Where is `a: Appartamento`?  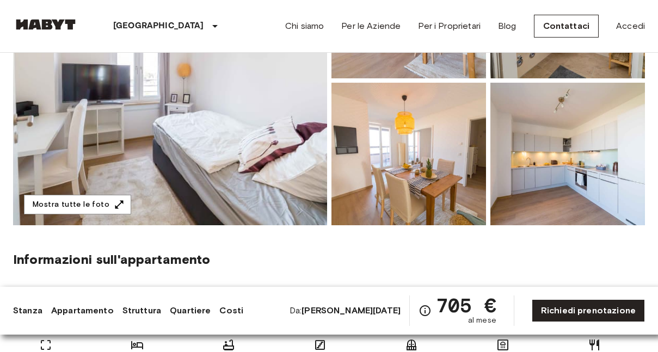 a: Appartamento is located at coordinates (82, 311).